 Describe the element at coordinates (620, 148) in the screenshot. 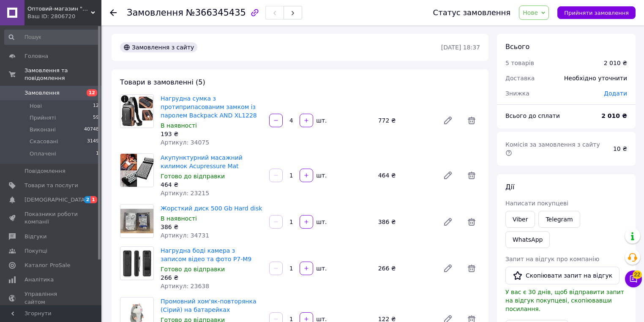

I see `div: 10 ₴` at that location.